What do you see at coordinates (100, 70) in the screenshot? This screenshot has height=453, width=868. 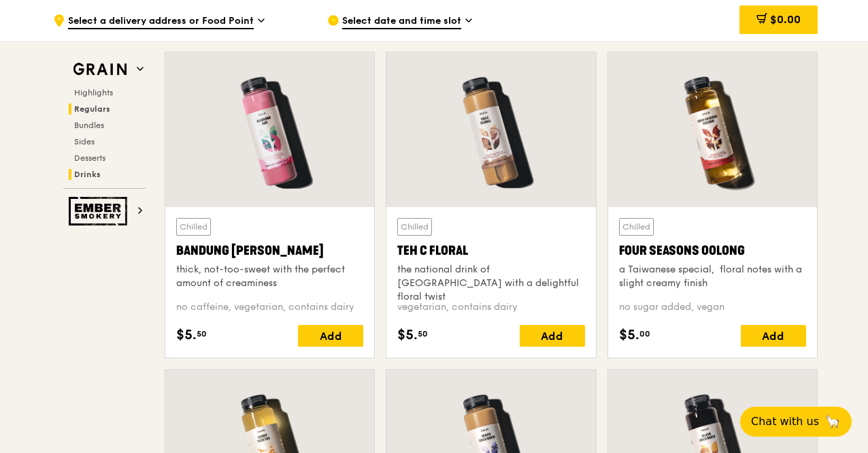 I see `img: Grain web logo` at bounding box center [100, 70].